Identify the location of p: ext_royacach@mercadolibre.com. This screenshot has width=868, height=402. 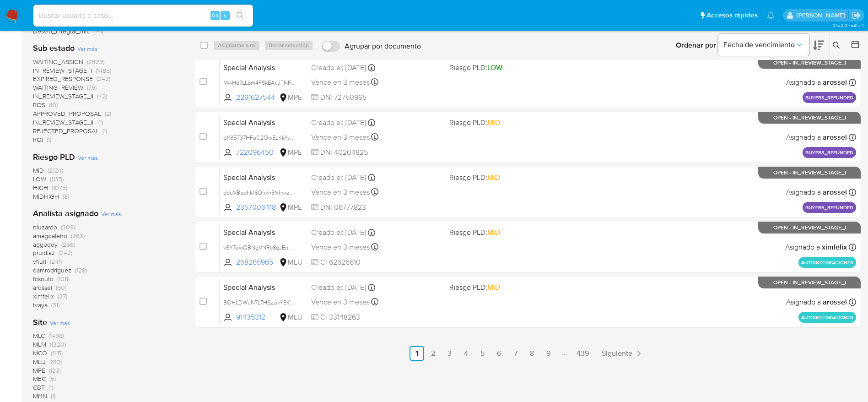
(822, 15).